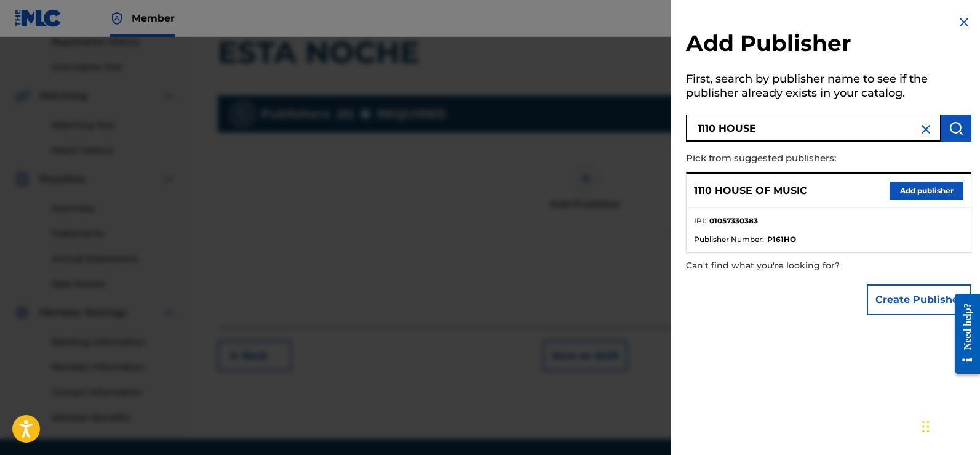 This screenshot has height=455, width=980. Describe the element at coordinates (926, 129) in the screenshot. I see `img: close` at that location.